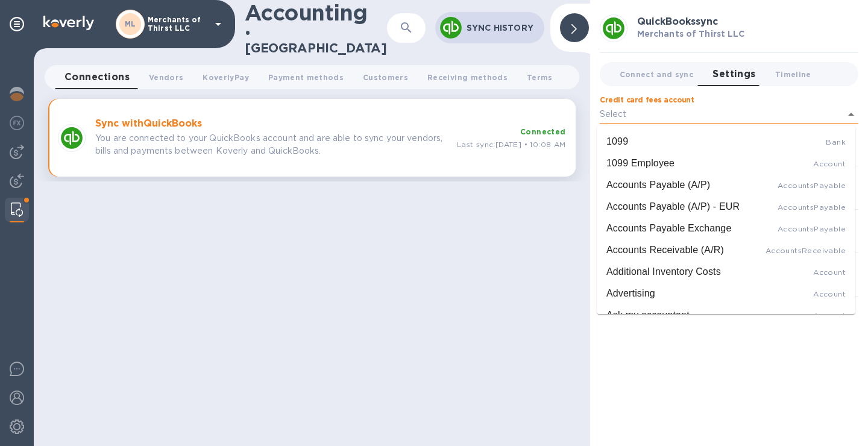  I want to click on img: Logo, so click(69, 23).